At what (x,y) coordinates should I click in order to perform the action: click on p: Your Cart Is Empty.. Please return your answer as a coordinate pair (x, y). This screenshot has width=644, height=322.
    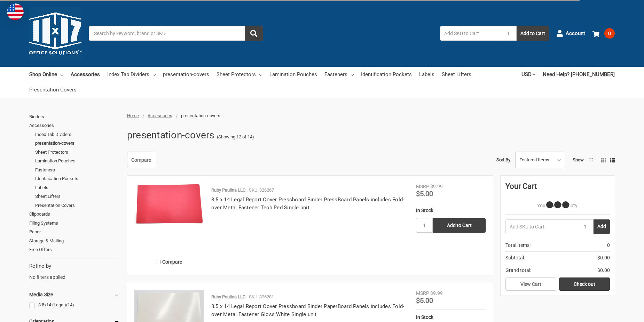
    Looking at the image, I should click on (558, 206).